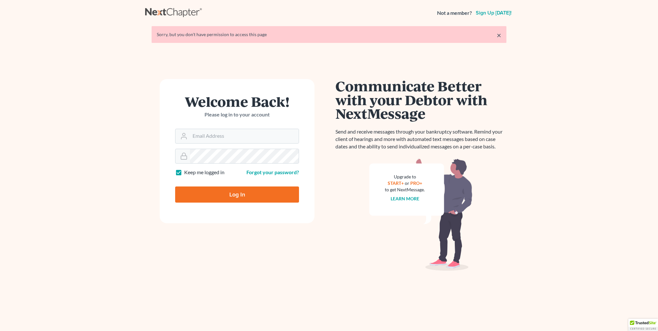  I want to click on input: Email Address, so click(244, 136).